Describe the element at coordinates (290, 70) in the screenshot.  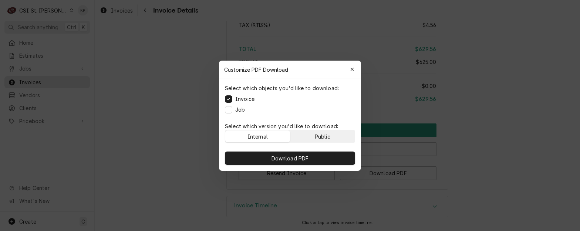
I see `div: Customize PDF Download` at that location.